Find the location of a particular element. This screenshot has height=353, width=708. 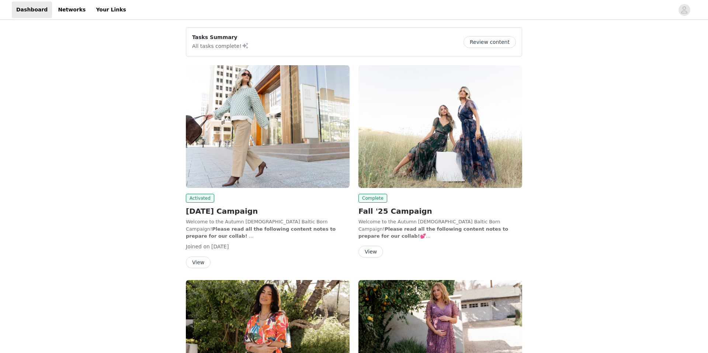

a: Dashboard is located at coordinates (32, 10).